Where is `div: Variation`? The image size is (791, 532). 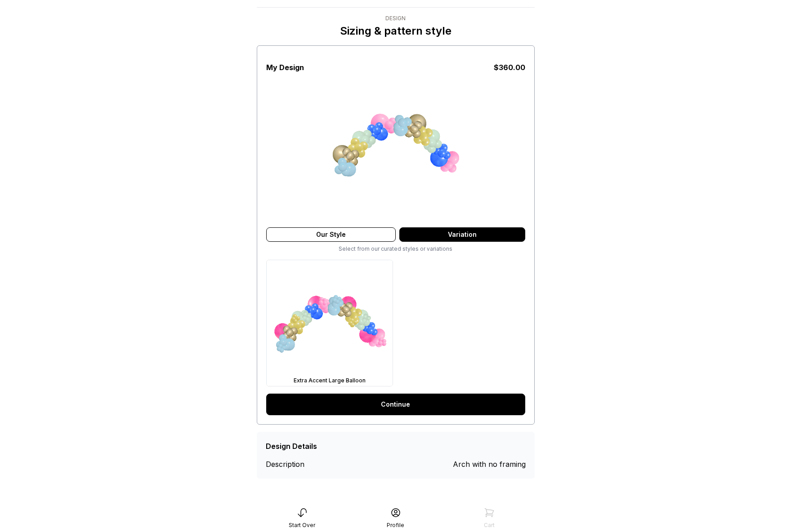 div: Variation is located at coordinates (462, 235).